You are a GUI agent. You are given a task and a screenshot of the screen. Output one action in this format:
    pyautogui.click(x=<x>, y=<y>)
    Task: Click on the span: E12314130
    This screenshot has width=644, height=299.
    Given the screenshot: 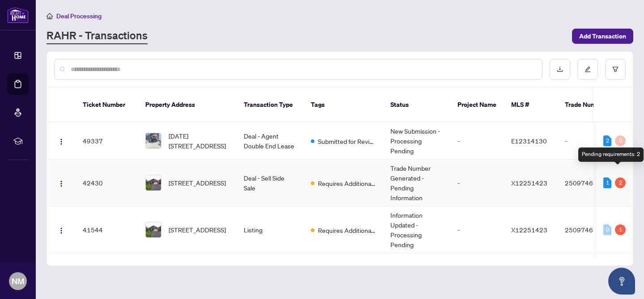 What is the action you would take?
    pyautogui.click(x=529, y=141)
    